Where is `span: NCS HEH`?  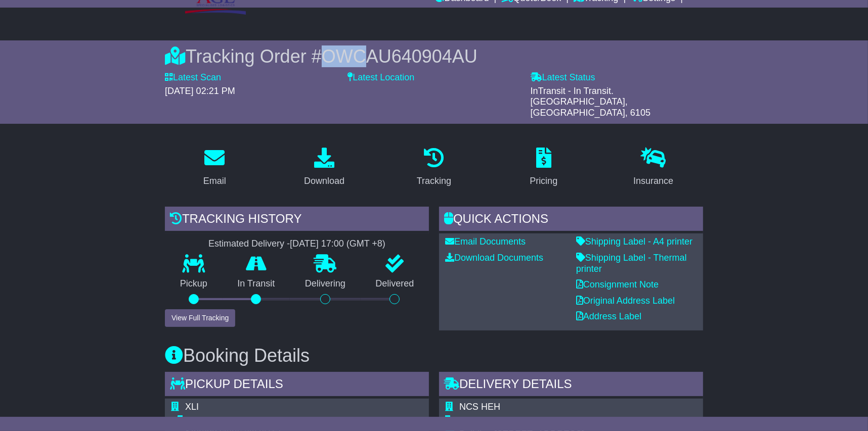
span: NCS HEH is located at coordinates (479, 407).